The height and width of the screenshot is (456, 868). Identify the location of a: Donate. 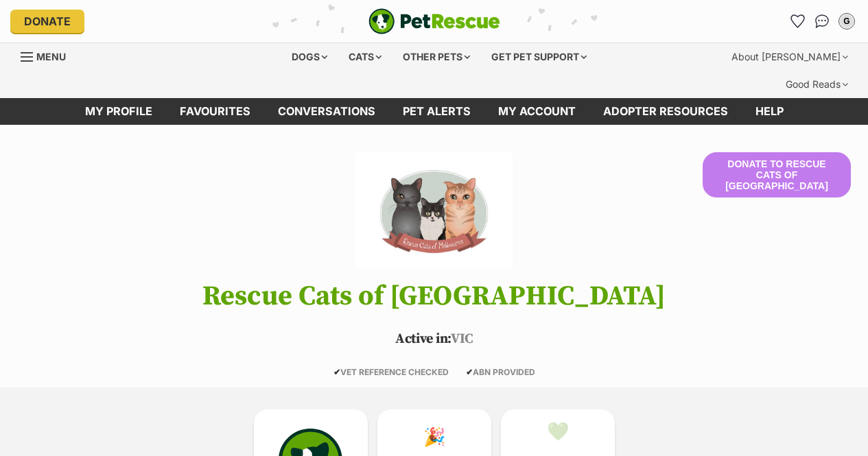
(47, 22).